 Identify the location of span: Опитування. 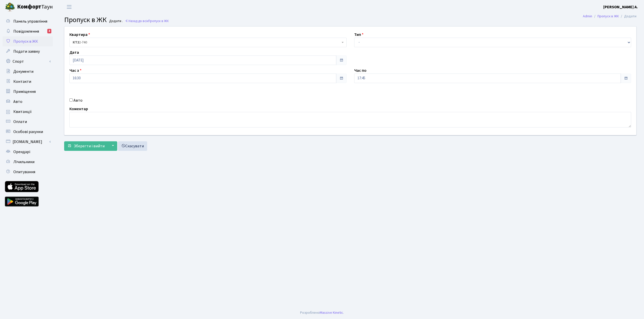
(24, 172).